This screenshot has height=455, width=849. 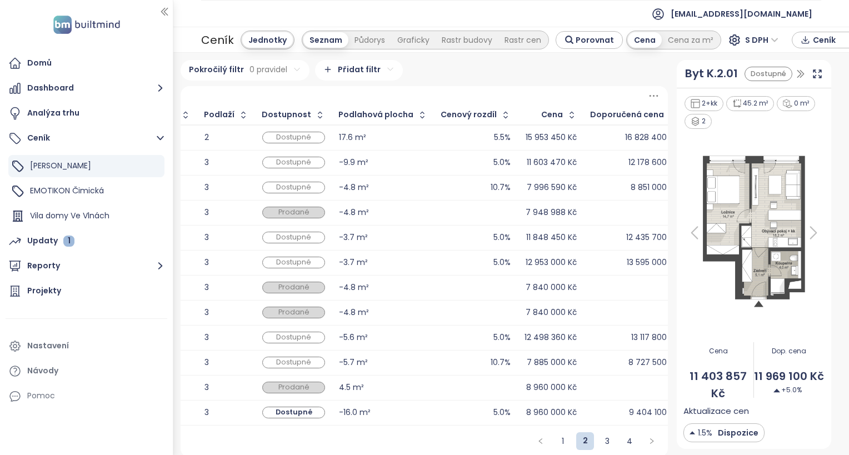 What do you see at coordinates (652, 441) in the screenshot?
I see `li: Následující strana` at bounding box center [652, 441].